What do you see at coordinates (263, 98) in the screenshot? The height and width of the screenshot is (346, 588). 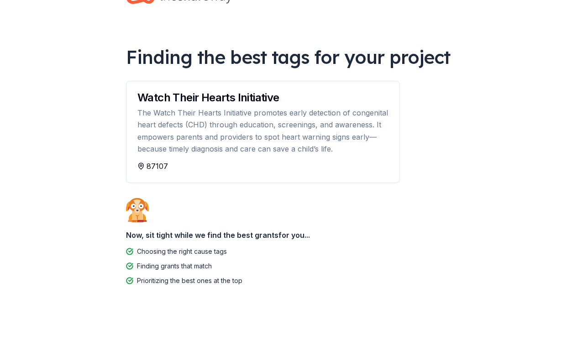 I see `div: Watch Their Hearts Initiative` at bounding box center [263, 98].